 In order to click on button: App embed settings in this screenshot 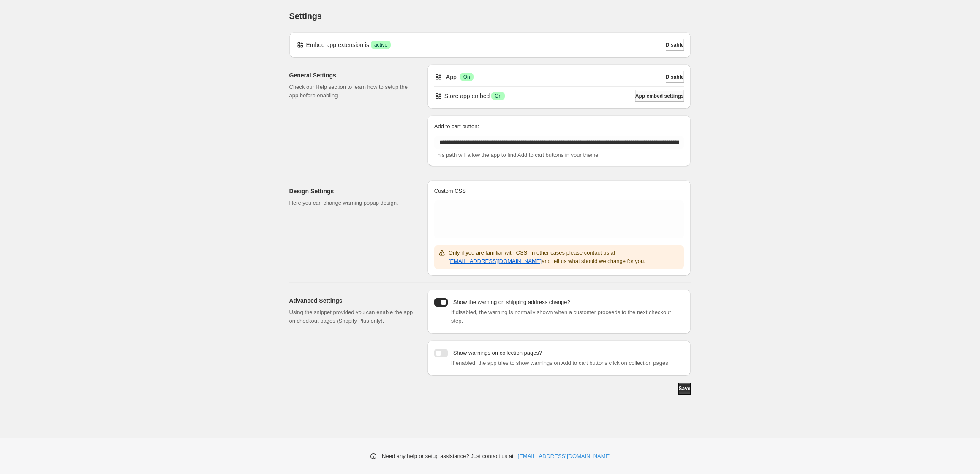, I will do `click(659, 96)`.